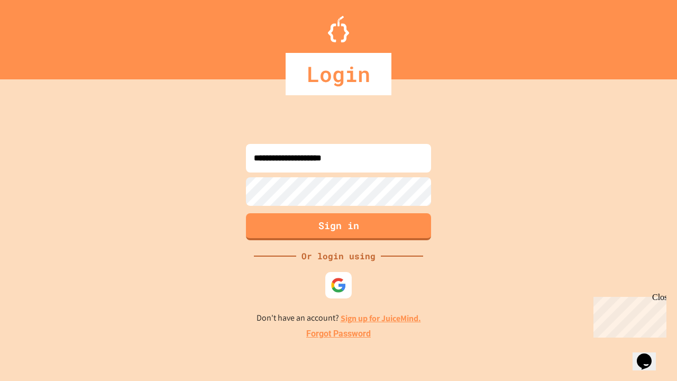 Image resolution: width=677 pixels, height=381 pixels. Describe the element at coordinates (39, 35) in the screenshot. I see `div: Chat with us now!Close` at that location.